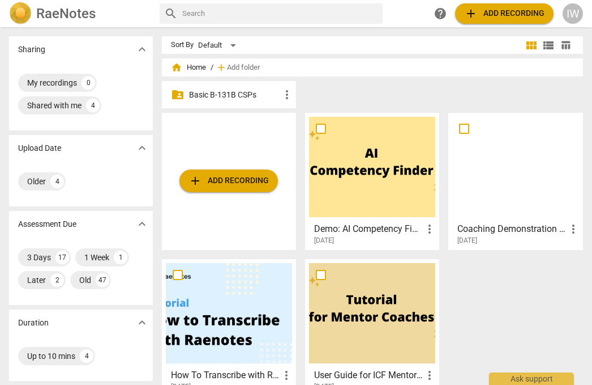  What do you see at coordinates (532, 45) in the screenshot?
I see `button: Tile view` at bounding box center [532, 45].